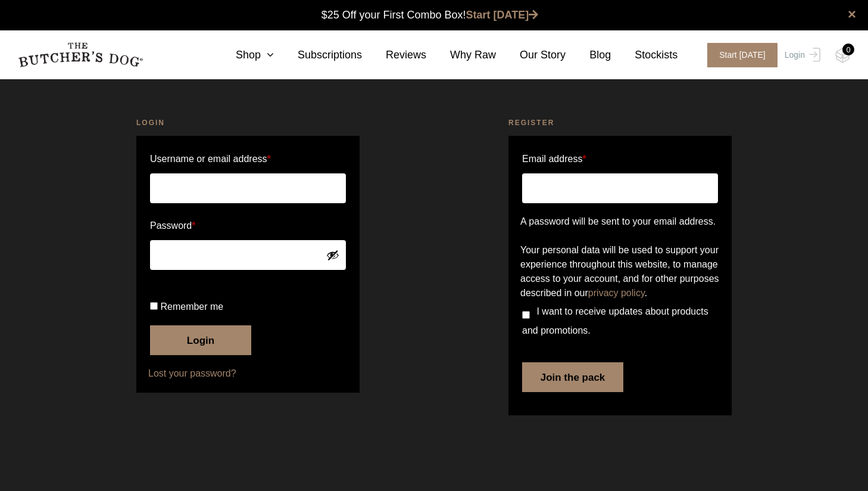 The image size is (868, 491). What do you see at coordinates (333, 255) in the screenshot?
I see `button: Show password` at bounding box center [333, 255].